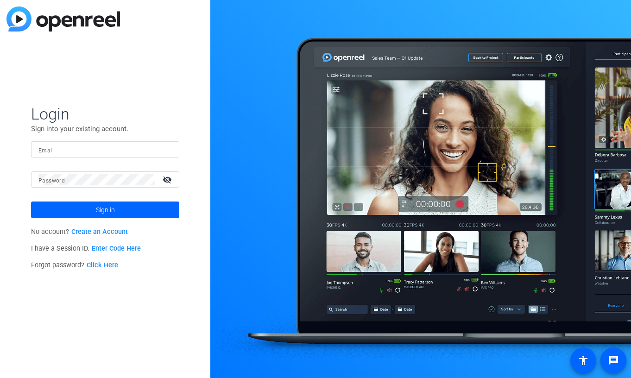 Image resolution: width=631 pixels, height=378 pixels. What do you see at coordinates (46, 151) in the screenshot?
I see `mat-label: Email` at bounding box center [46, 151].